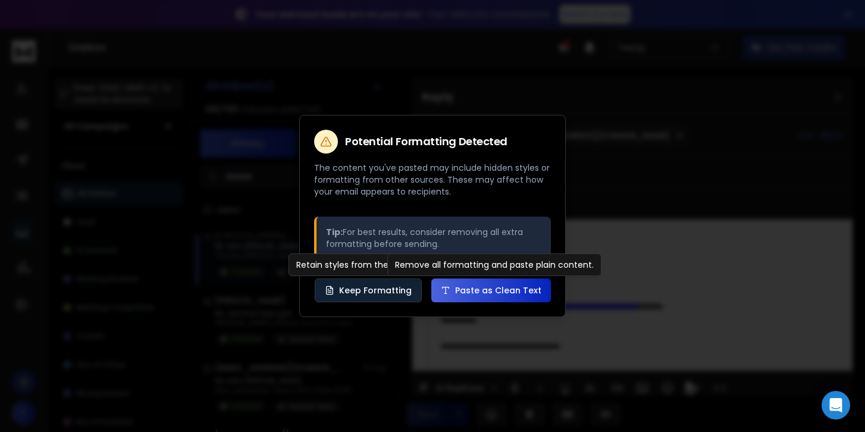 This screenshot has height=432, width=865. What do you see at coordinates (836, 405) in the screenshot?
I see `div: Open Intercom Messenger` at bounding box center [836, 405].